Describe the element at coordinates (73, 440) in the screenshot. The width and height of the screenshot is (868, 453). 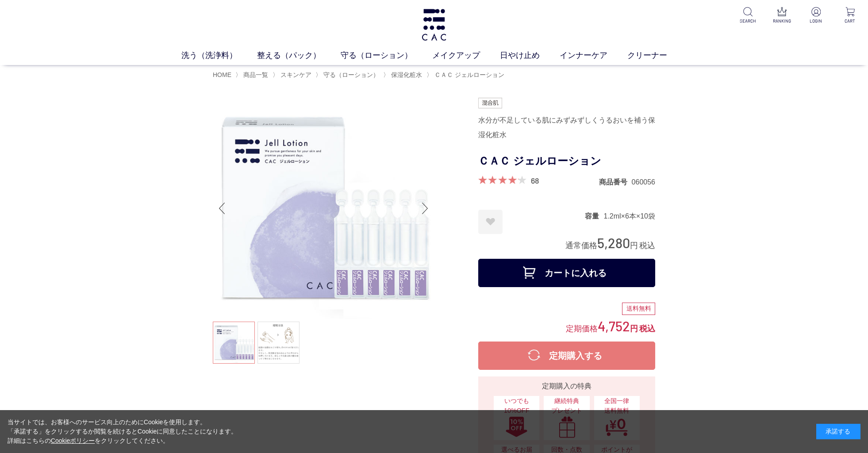
I see `a: Cookieポリシー` at that location.